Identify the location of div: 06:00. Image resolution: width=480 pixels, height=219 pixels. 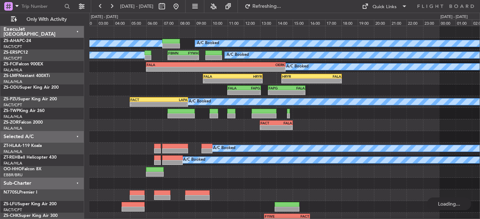
(154, 23).